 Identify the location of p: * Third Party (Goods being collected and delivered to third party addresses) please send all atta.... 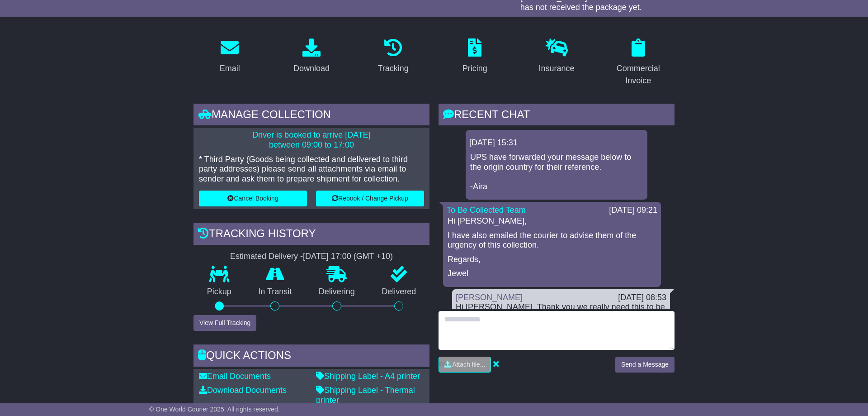
(312, 169).